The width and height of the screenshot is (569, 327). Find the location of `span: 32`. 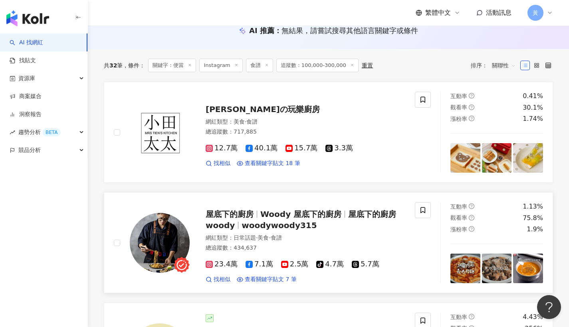

span: 32 is located at coordinates (113, 65).